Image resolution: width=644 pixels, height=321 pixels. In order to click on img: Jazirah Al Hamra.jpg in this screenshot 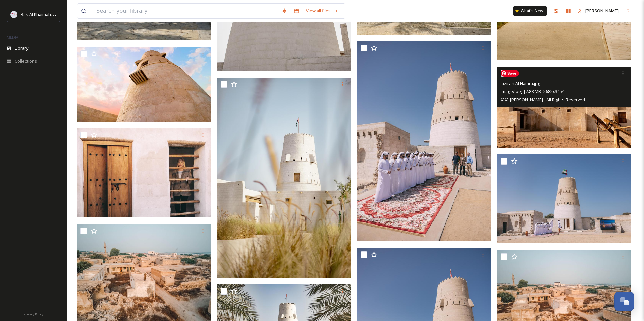, I will do `click(564, 107)`.